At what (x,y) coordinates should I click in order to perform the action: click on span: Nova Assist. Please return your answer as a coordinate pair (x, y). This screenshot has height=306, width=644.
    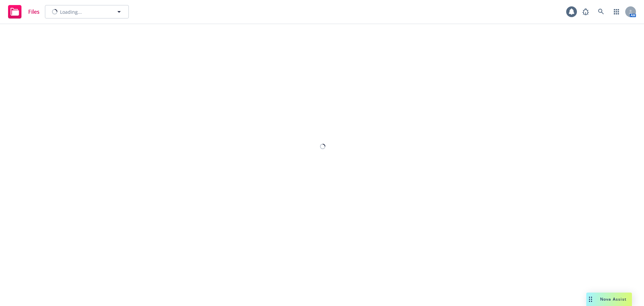
    Looking at the image, I should click on (613, 299).